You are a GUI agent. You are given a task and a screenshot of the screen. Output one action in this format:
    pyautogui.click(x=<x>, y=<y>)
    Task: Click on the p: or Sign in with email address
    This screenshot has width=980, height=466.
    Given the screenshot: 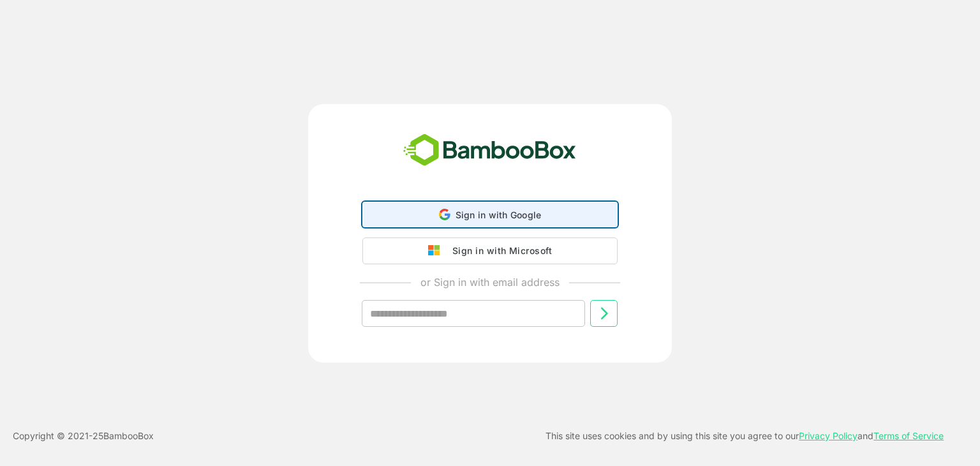 What is the action you would take?
    pyautogui.click(x=490, y=282)
    